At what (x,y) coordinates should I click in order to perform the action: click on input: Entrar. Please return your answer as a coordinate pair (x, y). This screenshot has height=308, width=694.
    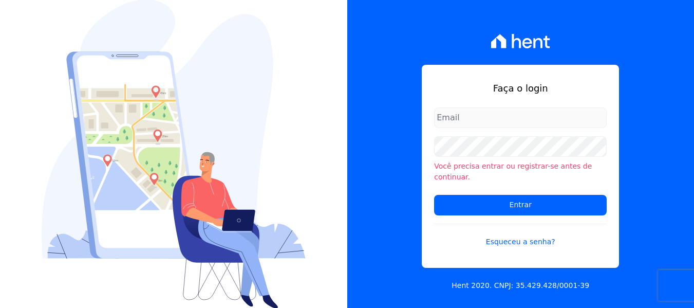
    Looking at the image, I should click on (520, 205).